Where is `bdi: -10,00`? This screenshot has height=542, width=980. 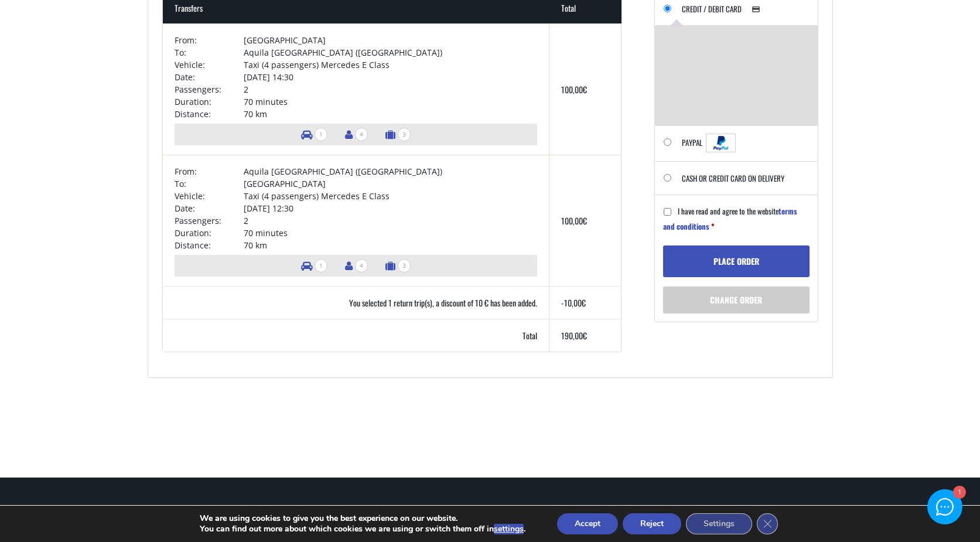 bdi: -10,00 is located at coordinates (574, 302).